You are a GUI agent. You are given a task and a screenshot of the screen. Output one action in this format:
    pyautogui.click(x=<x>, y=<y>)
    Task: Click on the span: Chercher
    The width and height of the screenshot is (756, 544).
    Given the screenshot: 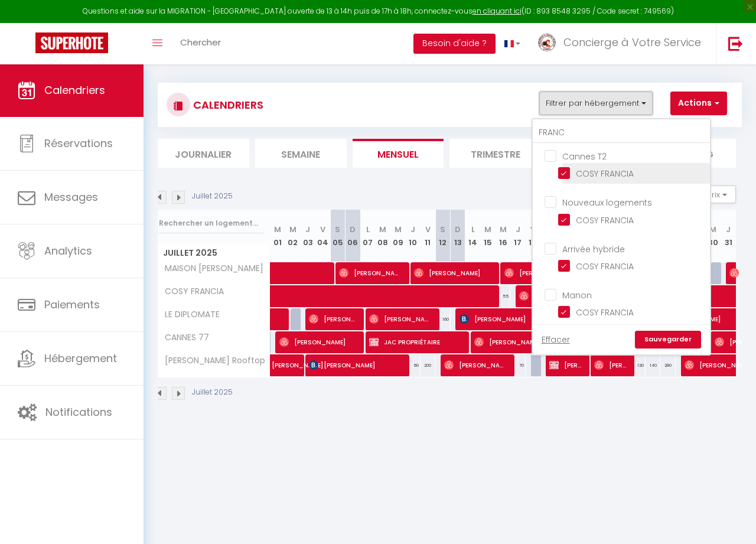 What is the action you would take?
    pyautogui.click(x=201, y=42)
    